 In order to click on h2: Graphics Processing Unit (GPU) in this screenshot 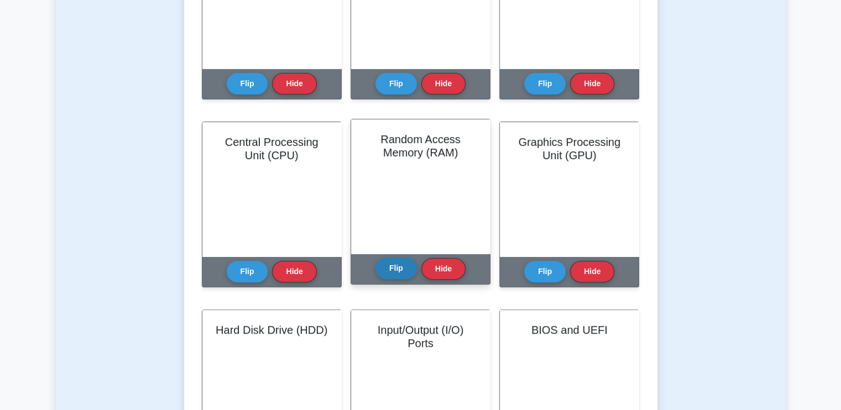, I will do `click(569, 149)`.